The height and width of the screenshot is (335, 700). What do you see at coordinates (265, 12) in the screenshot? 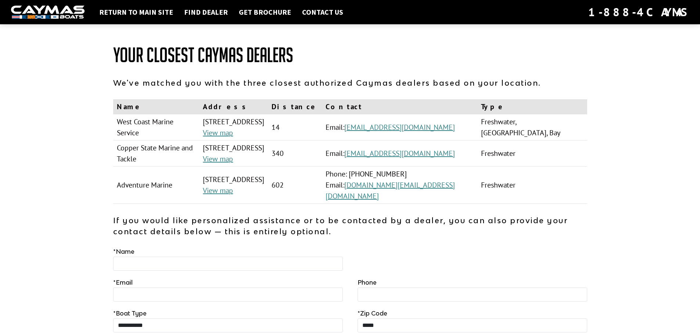
I see `a: Get Brochure` at bounding box center [265, 12].